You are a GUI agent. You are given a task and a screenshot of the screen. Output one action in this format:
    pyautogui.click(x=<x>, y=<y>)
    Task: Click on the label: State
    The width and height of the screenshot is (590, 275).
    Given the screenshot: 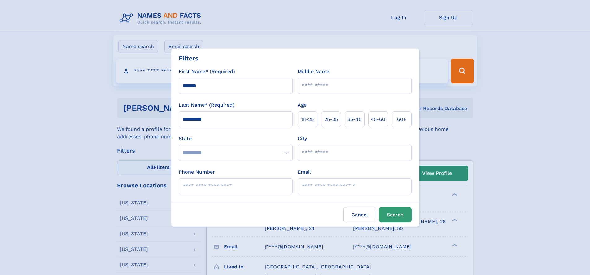 What is the action you would take?
    pyautogui.click(x=236, y=138)
    